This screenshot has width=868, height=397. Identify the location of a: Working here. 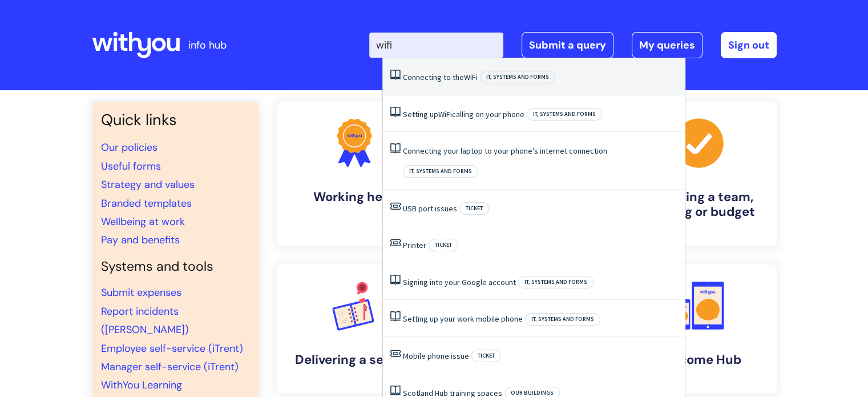
(355, 174).